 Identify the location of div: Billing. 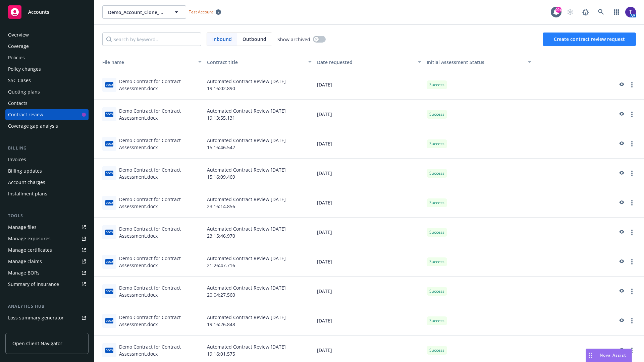
(47, 148).